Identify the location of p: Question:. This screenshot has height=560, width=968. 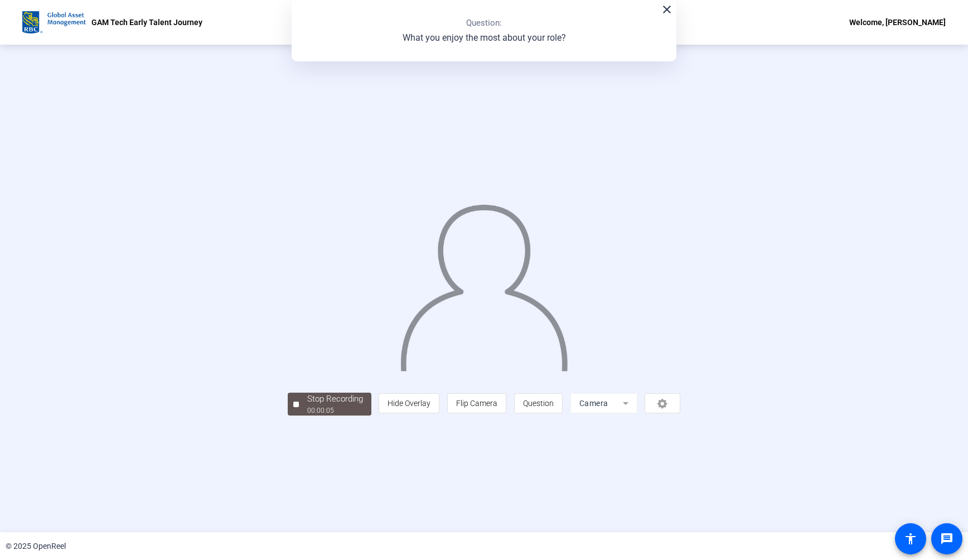
(484, 23).